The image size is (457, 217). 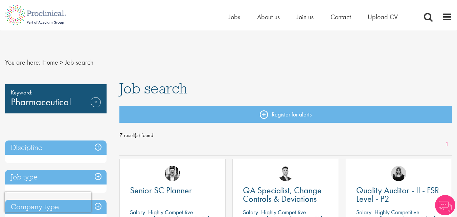 I want to click on a: Register for alerts, so click(x=285, y=114).